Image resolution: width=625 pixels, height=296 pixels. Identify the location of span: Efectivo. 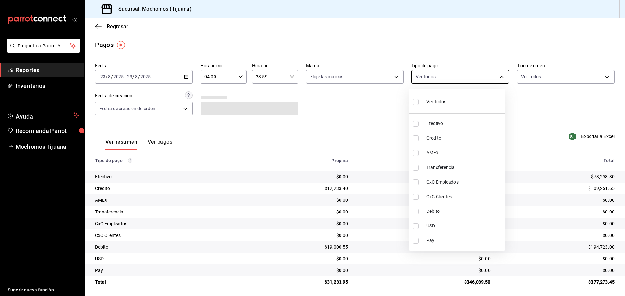
(464, 124).